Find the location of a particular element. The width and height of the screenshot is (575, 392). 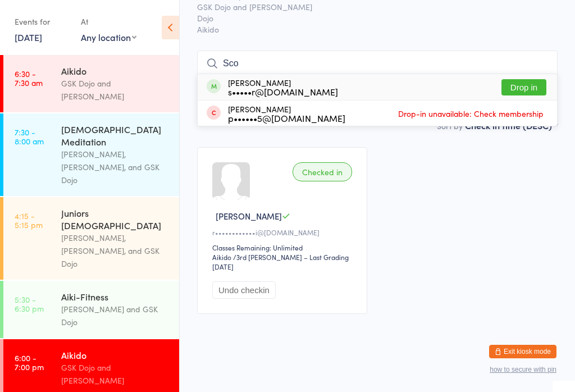

span: Drop-in unavailable: Check membership is located at coordinates (471, 114).